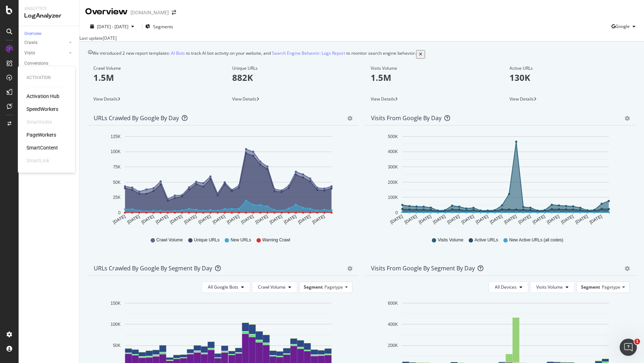  What do you see at coordinates (624, 27) in the screenshot?
I see `button: Google` at bounding box center [624, 27].